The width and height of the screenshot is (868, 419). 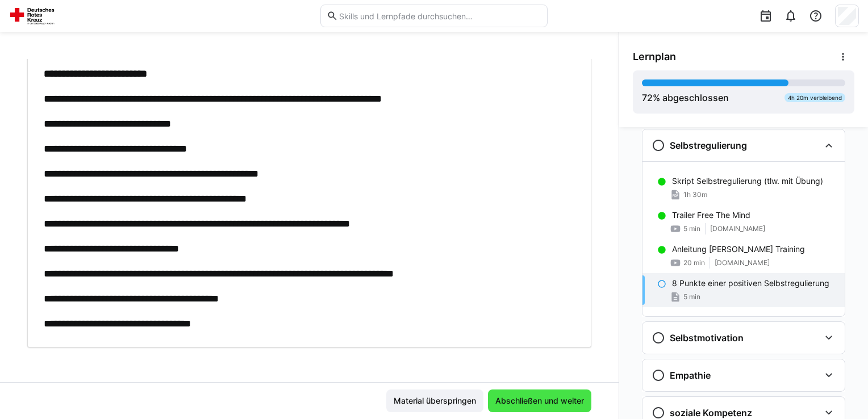 What do you see at coordinates (708, 145) in the screenshot?
I see `h3: Selbstregulierung` at bounding box center [708, 145].